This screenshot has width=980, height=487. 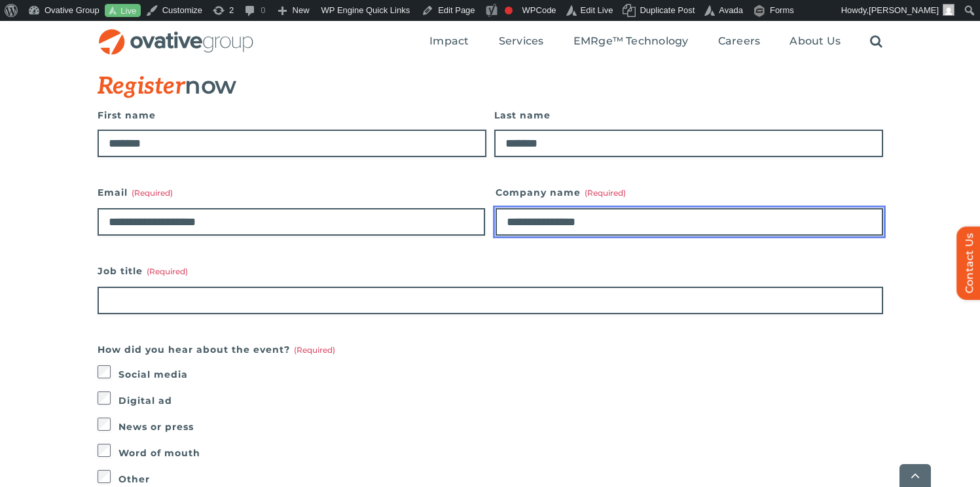 What do you see at coordinates (501, 427) in the screenshot?
I see `label: News or press` at bounding box center [501, 427].